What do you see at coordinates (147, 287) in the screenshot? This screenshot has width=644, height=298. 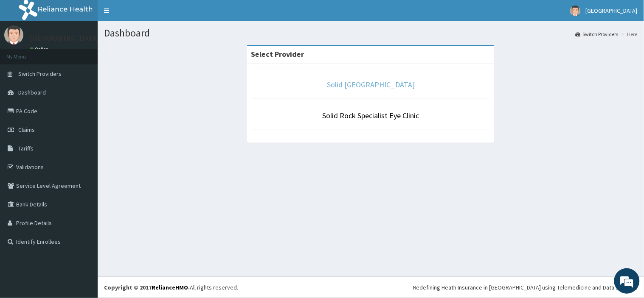 I see `strong: Copyright © 2017 .` at bounding box center [147, 287].